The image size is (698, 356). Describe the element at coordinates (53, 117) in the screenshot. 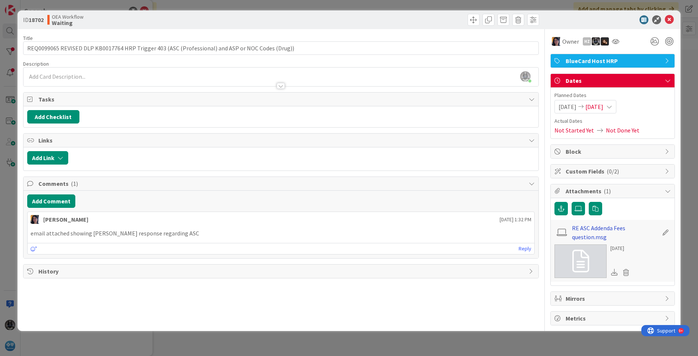

I see `button: Add Checklist` at that location.